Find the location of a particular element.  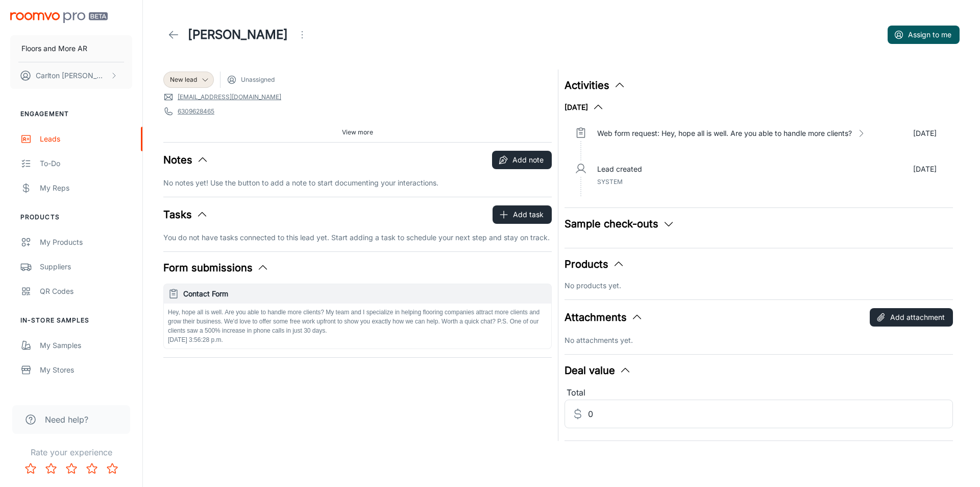

button: Open menu is located at coordinates (303, 35).